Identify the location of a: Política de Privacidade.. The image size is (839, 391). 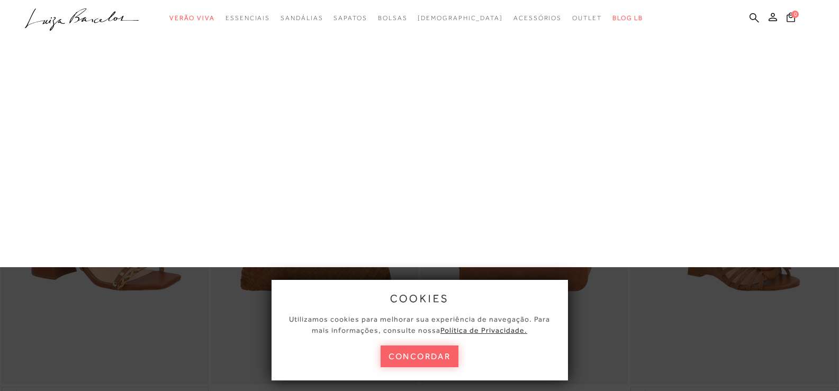
(484, 330).